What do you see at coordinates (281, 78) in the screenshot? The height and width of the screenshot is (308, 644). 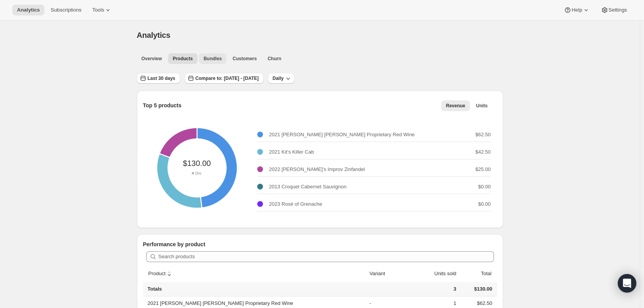 I see `button: Daily` at bounding box center [281, 78].